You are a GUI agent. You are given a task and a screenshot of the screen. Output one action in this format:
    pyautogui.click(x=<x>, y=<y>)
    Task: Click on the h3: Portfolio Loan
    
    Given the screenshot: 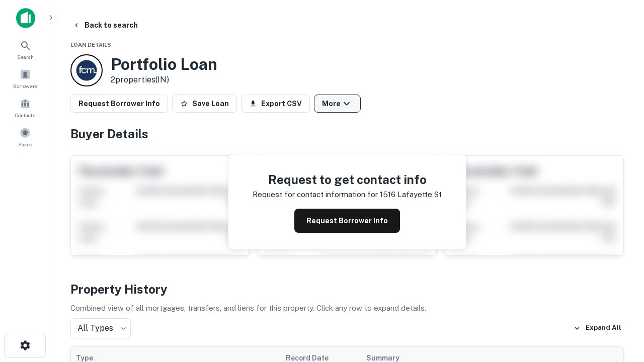 What is the action you would take?
    pyautogui.click(x=164, y=64)
    